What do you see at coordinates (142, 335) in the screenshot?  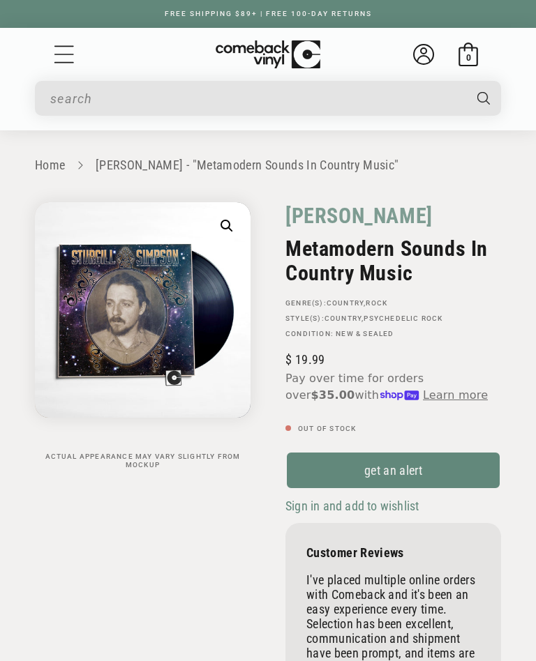 I see `media-gallery: Gallery Viewer` at bounding box center [142, 335].